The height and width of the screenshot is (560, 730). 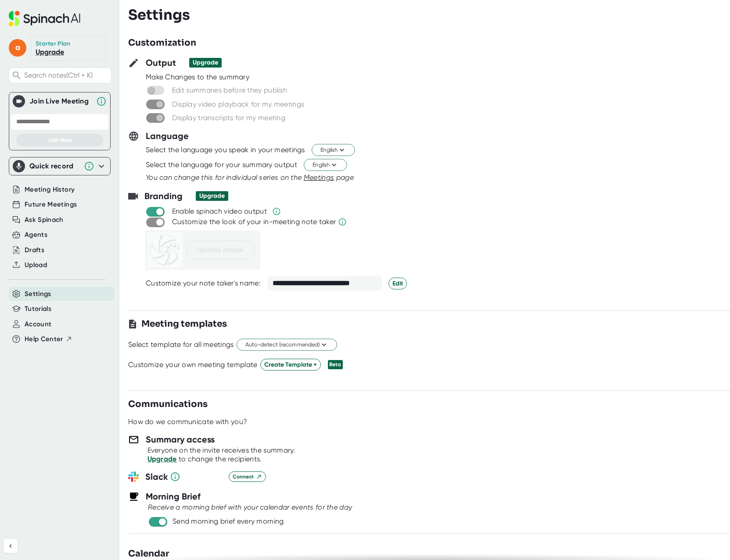 What do you see at coordinates (38, 309) in the screenshot?
I see `span: Tutorials` at bounding box center [38, 309].